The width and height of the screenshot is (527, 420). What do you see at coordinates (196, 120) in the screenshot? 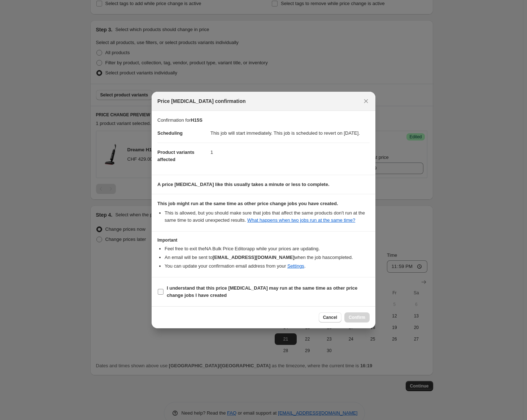
I see `b: H15S` at bounding box center [196, 120].